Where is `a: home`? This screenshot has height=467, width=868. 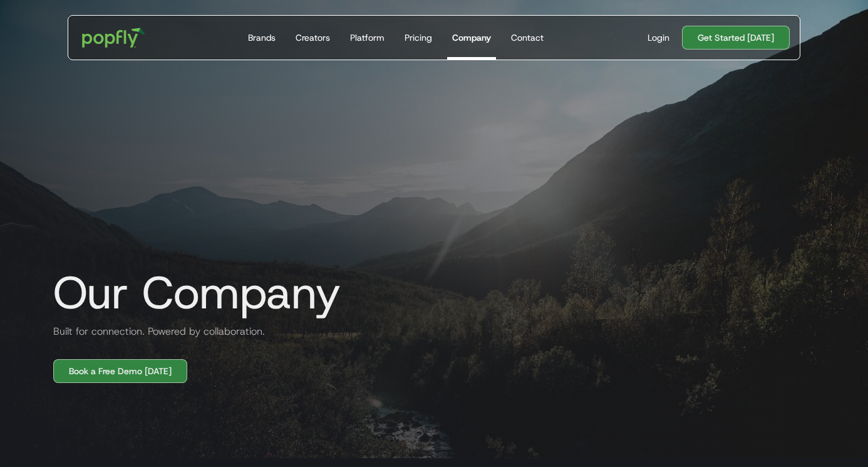 a: home is located at coordinates (113, 37).